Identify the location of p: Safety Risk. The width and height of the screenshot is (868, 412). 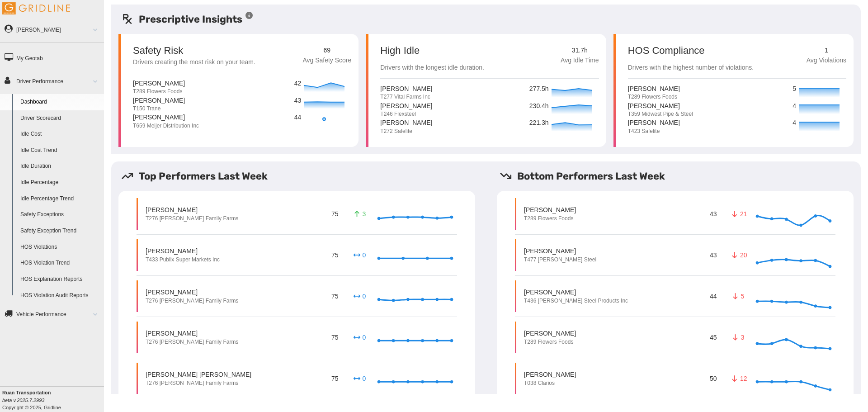
(158, 51).